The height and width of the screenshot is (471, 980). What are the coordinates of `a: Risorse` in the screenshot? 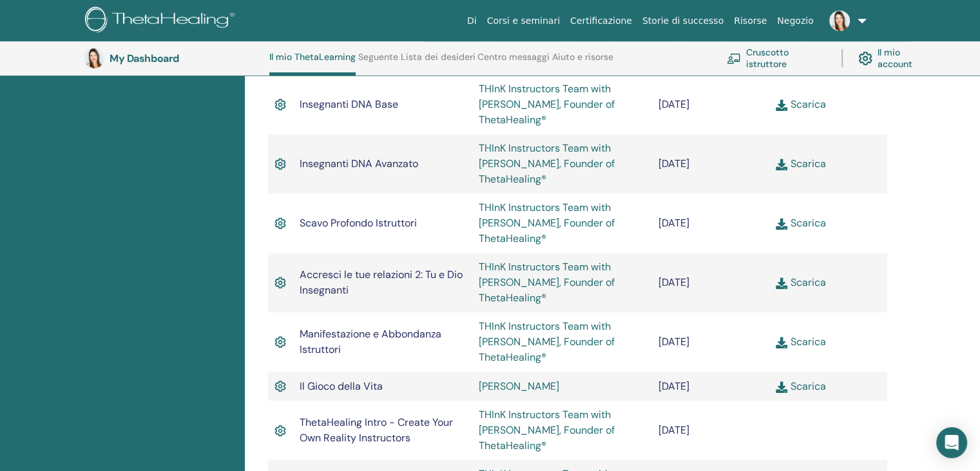 It's located at (750, 20).